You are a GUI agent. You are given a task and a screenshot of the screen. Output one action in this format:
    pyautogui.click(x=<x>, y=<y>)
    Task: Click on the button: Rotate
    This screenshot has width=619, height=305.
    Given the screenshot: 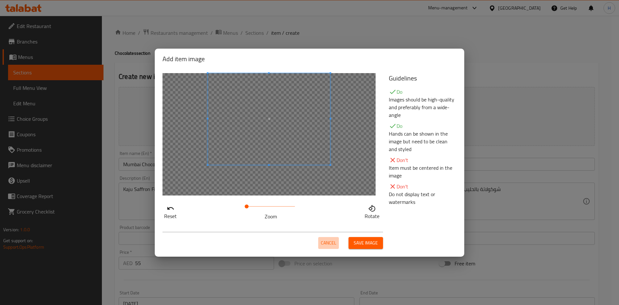 What is the action you would take?
    pyautogui.click(x=372, y=211)
    